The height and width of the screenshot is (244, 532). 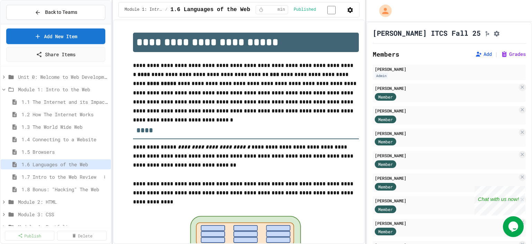 What do you see at coordinates (24, 13) in the screenshot?
I see `p: Chat with us now!` at bounding box center [24, 13].